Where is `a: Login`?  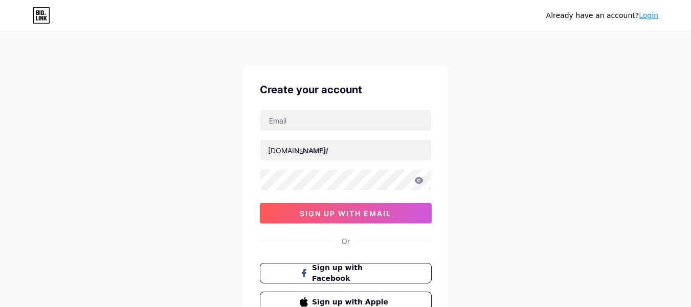
a: Login is located at coordinates (649, 15).